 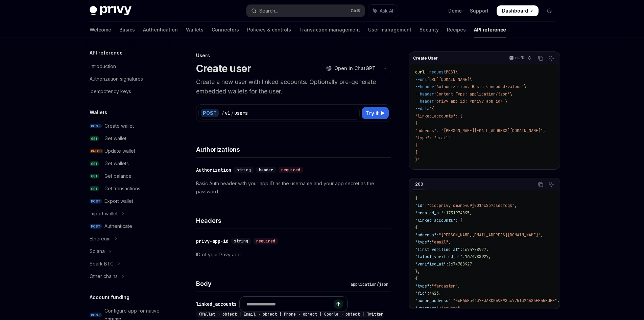 I want to click on span: 'Authorization: Basic <encoded-value>', so click(x=479, y=87).